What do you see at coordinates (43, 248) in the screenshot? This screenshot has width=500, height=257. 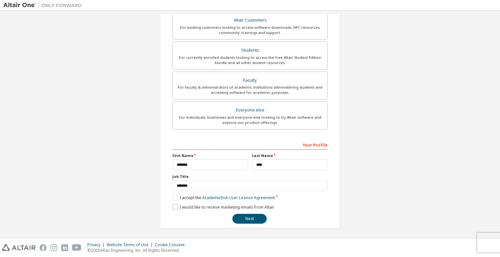 I see `img: facebook.svg` at bounding box center [43, 248].